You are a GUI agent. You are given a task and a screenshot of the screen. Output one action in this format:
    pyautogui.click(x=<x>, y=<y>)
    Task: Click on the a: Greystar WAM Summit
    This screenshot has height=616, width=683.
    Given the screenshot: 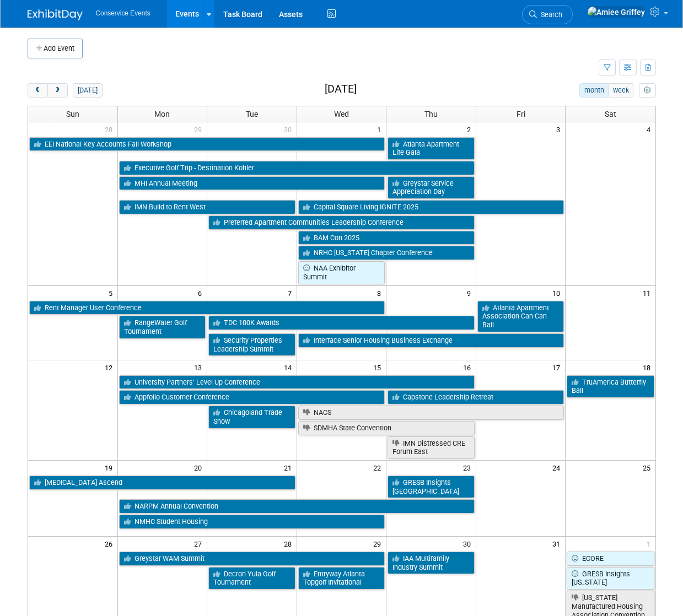 What is the action you would take?
    pyautogui.click(x=252, y=559)
    